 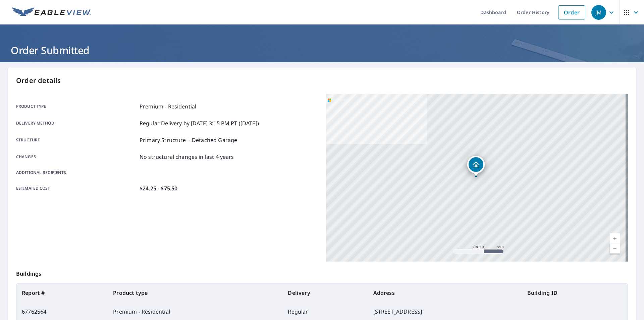 What do you see at coordinates (76, 172) in the screenshot?
I see `p: Additional recipients` at bounding box center [76, 172].